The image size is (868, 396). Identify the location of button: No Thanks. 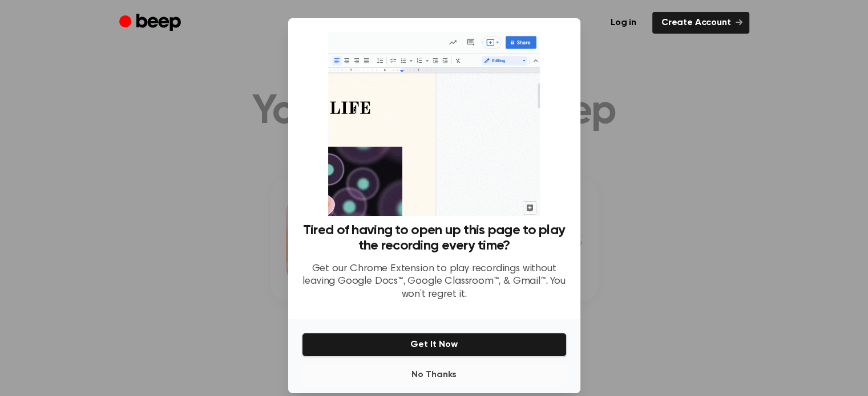
(434, 375).